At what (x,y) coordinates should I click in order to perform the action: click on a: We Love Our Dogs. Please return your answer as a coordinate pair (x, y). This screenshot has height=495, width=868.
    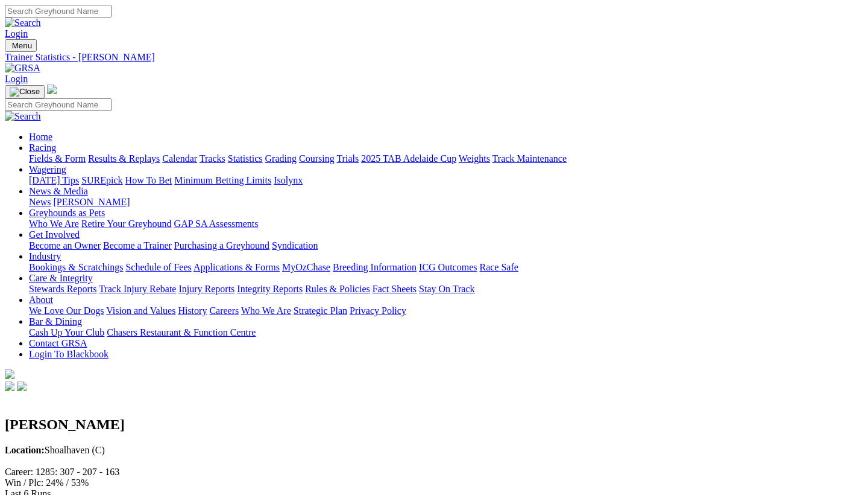
    Looking at the image, I should click on (66, 310).